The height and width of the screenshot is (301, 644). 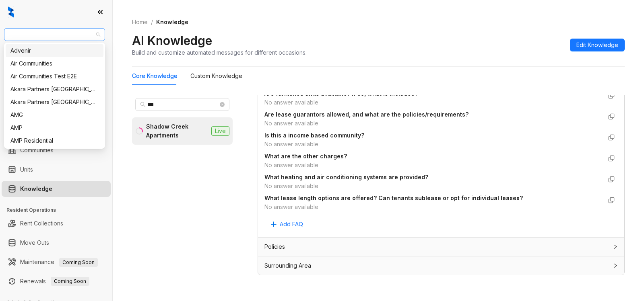 I want to click on a: Home, so click(x=139, y=22).